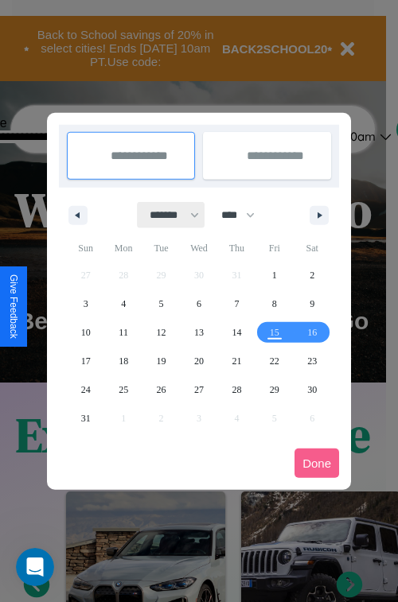  Describe the element at coordinates (312, 304) in the screenshot. I see `button: 9` at that location.